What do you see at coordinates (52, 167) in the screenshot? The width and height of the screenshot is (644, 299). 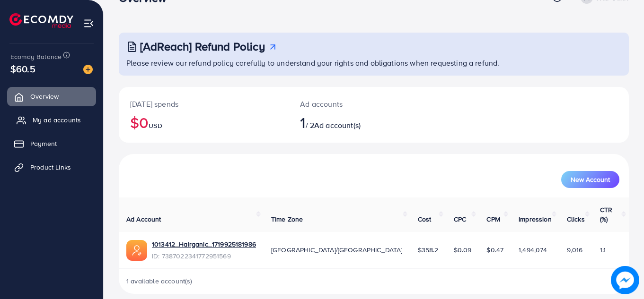 I see `a: Product Links` at bounding box center [52, 167].